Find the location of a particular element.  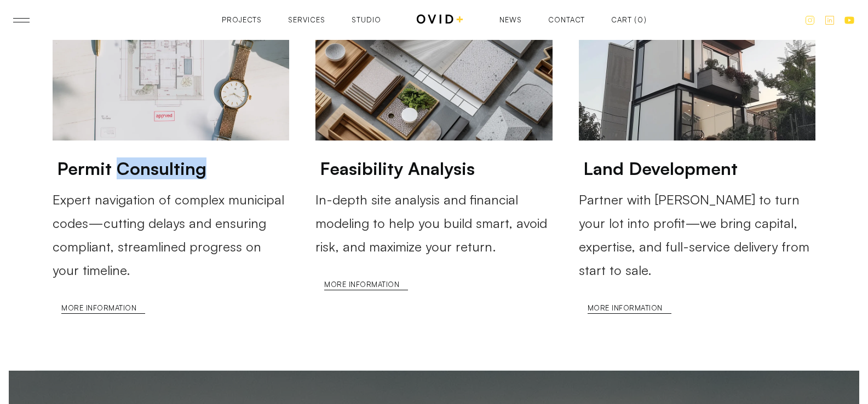

strong: Permit Consulting is located at coordinates (131, 168).